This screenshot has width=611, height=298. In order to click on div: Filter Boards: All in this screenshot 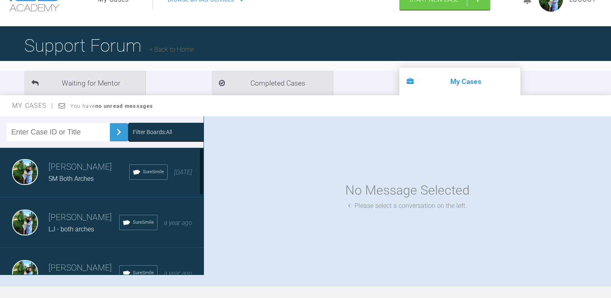, I will do `click(152, 132)`.